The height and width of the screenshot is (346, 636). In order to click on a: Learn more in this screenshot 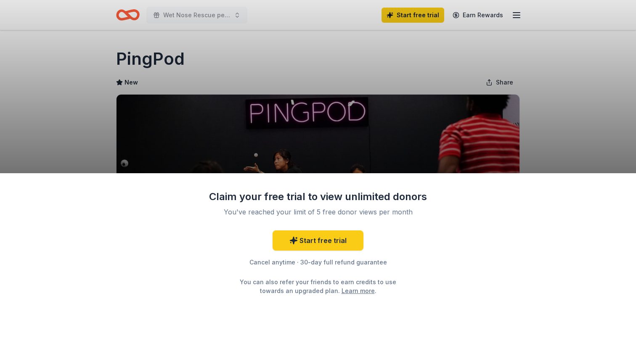, I will do `click(358, 291)`.